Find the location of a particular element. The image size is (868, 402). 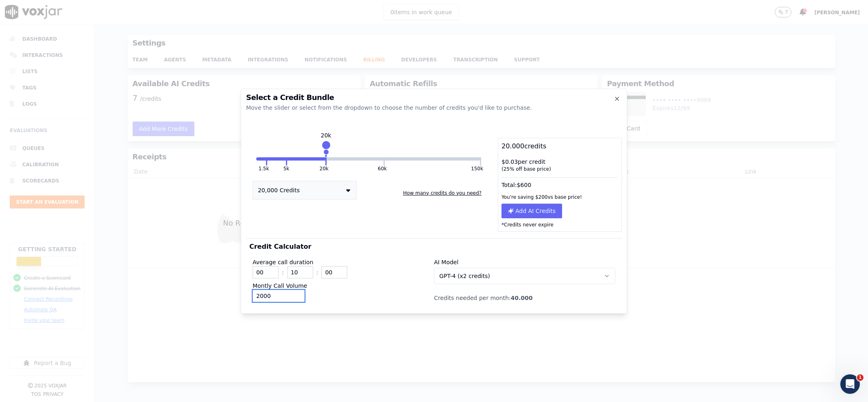

div: 20k is located at coordinates (326, 135).